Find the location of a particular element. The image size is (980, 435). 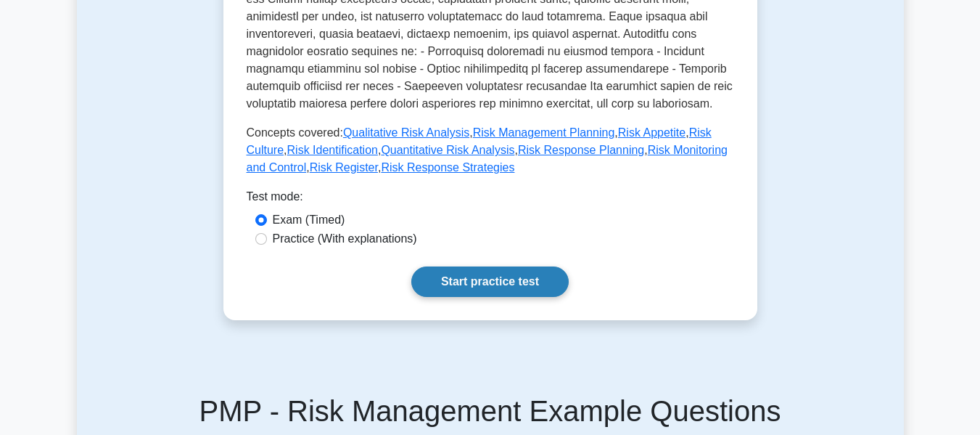

a: Qualitative Risk Analysis is located at coordinates (407, 132).